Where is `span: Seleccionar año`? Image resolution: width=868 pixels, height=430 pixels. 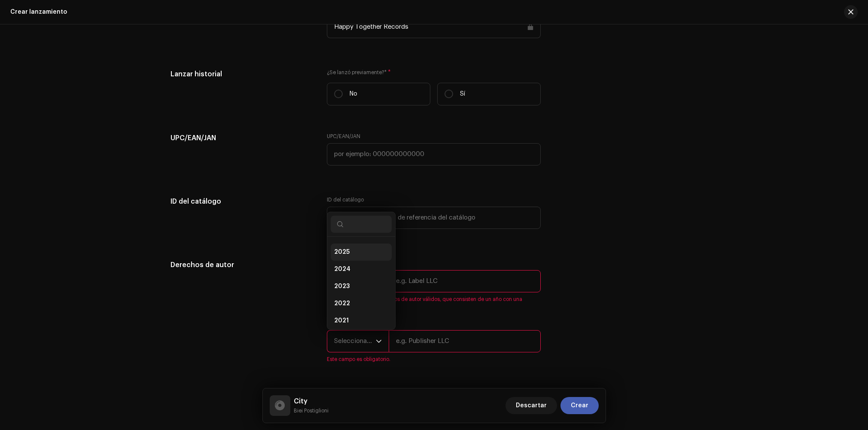
span: Seleccionar año is located at coordinates (354, 341).